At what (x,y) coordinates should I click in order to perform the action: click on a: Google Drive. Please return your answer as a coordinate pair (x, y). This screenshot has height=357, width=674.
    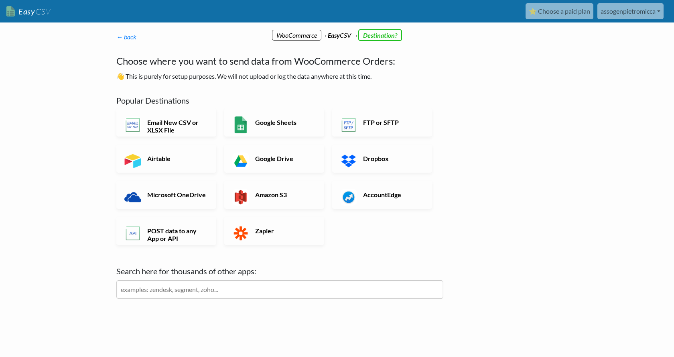
    Looking at the image, I should click on (274, 158).